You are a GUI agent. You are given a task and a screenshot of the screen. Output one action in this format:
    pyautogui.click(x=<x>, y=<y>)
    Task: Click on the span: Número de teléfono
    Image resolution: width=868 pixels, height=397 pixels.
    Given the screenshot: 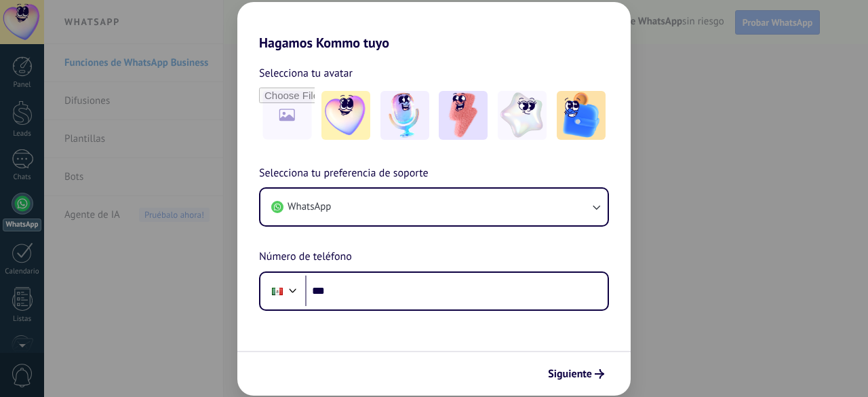 What is the action you would take?
    pyautogui.click(x=305, y=257)
    